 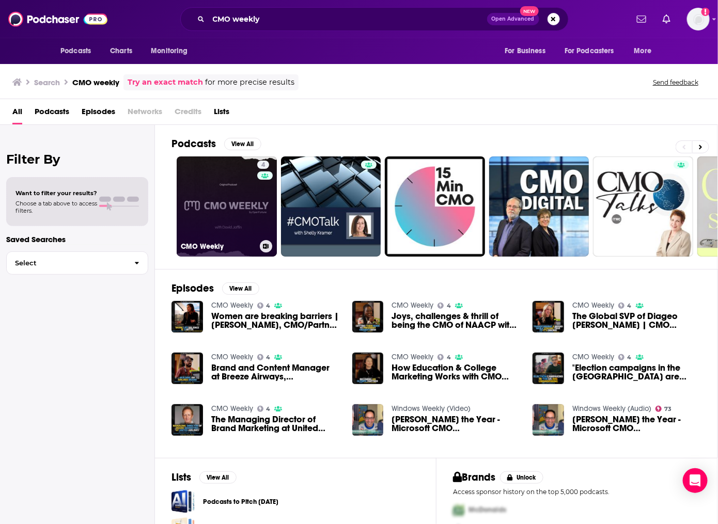 I want to click on span: Credits, so click(x=188, y=114).